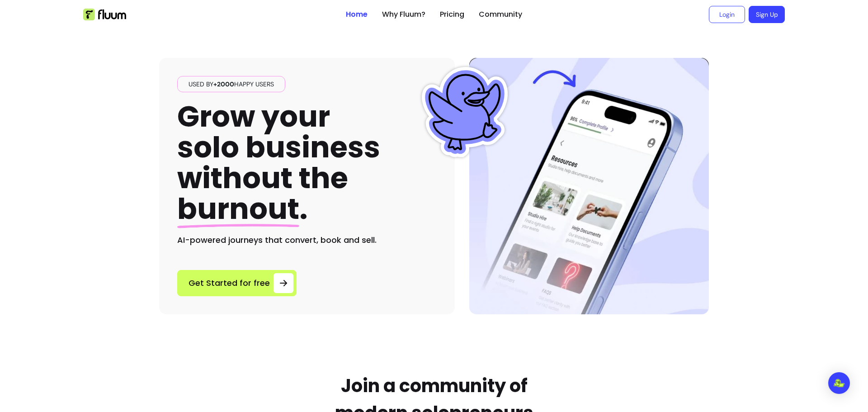 The width and height of the screenshot is (868, 412). I want to click on img: Fluum Logo, so click(104, 15).